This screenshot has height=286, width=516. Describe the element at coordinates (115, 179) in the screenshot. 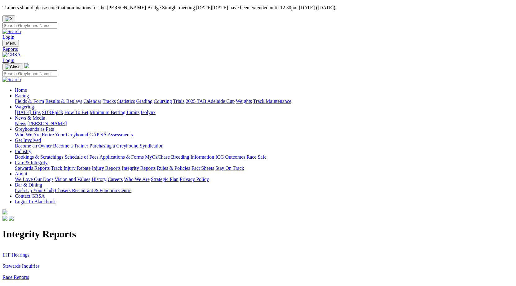

I see `a: Careers` at that location.